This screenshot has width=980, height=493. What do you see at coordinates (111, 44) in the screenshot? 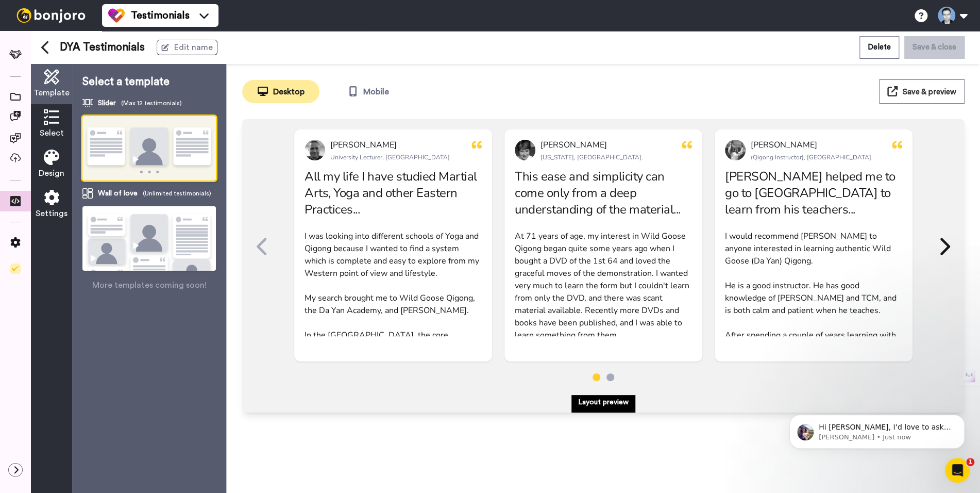
I see `p: Message from Amy, sent Just now` at bounding box center [111, 44].